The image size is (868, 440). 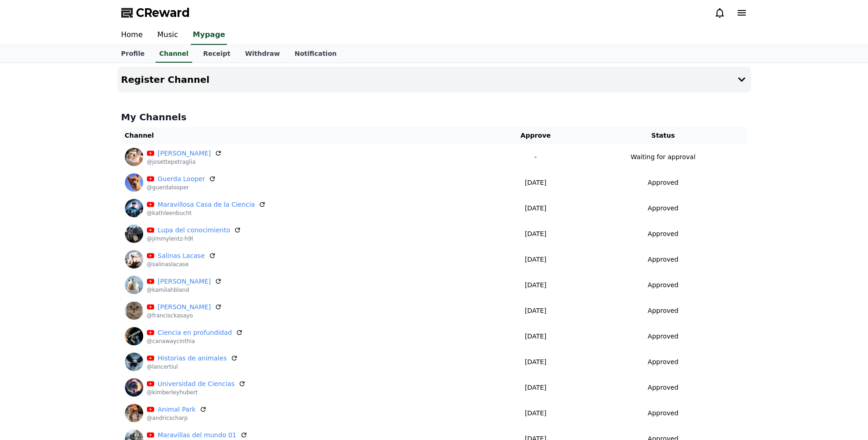 What do you see at coordinates (194, 239) in the screenshot?
I see `p: @jimmylentz-h9l` at bounding box center [194, 239].